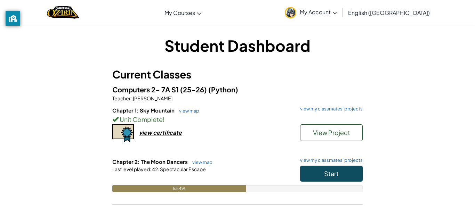  I want to click on span: Computers 2- 7A S1 (25-26), so click(160, 89).